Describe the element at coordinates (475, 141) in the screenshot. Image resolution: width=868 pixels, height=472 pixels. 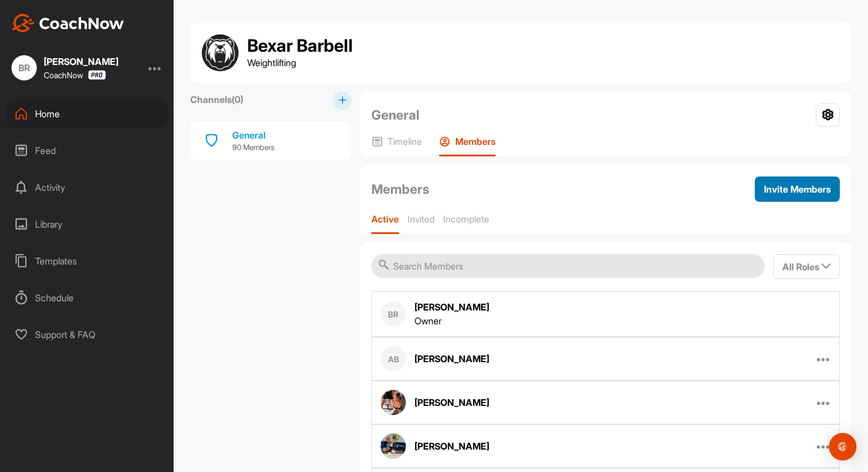
I see `p: Members` at that location.